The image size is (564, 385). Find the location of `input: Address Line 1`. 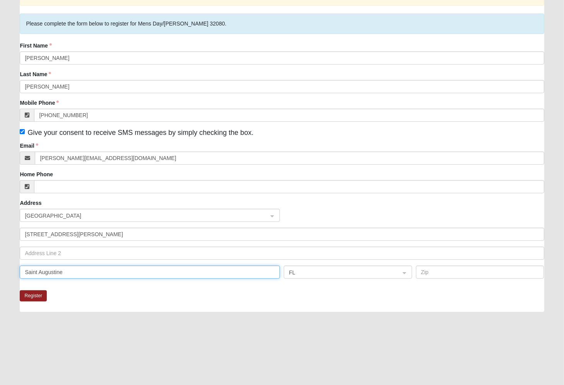

input: Address Line 1 is located at coordinates (282, 234).